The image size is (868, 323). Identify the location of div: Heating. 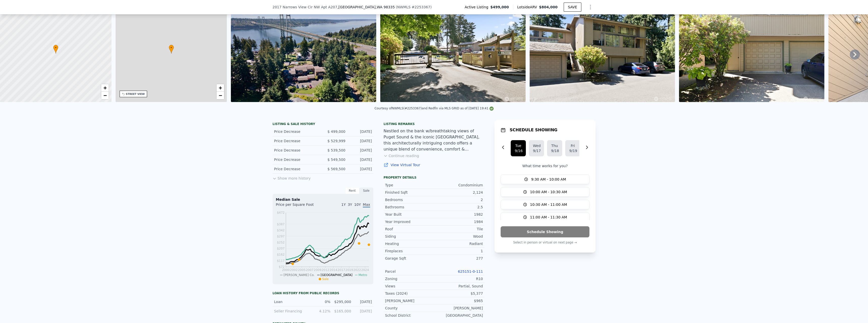
(409, 244).